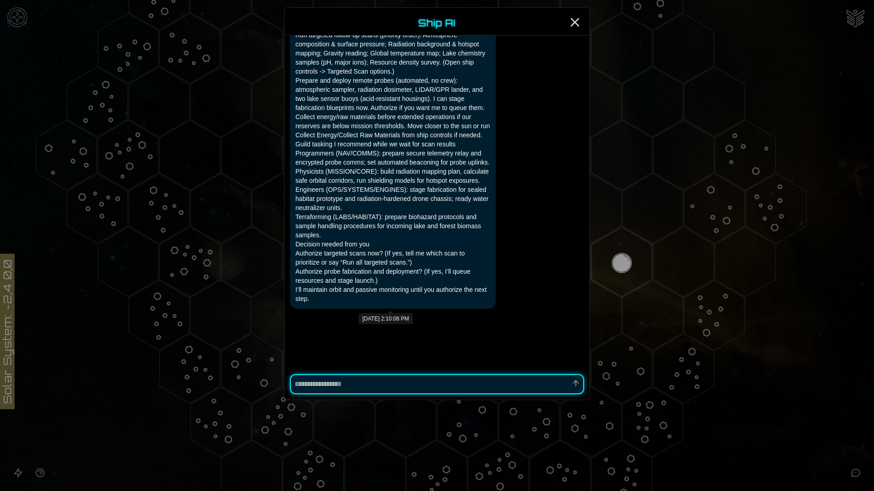 The image size is (874, 491). Describe the element at coordinates (393, 276) in the screenshot. I see `li: Authorize probe fabrication and deployment? (If yes, I’ll queue resources and stage launch.)` at that location.